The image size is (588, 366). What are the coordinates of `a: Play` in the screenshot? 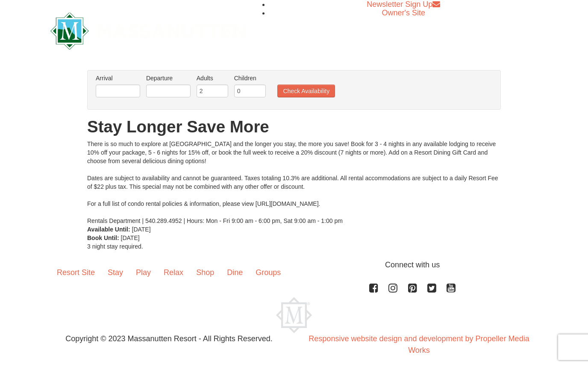 It's located at (143, 272).